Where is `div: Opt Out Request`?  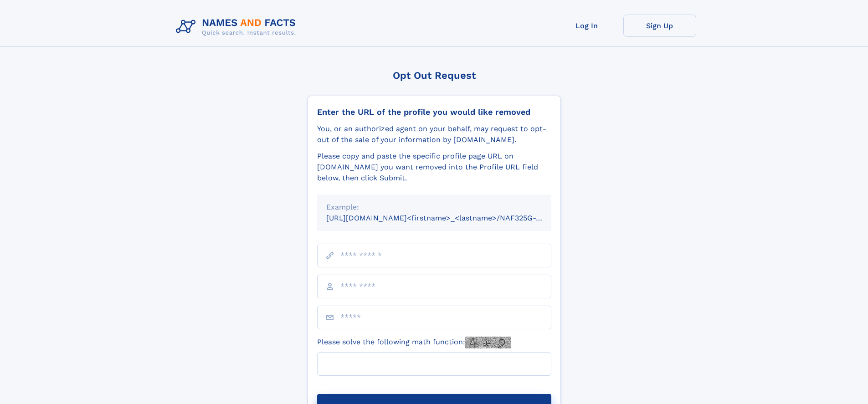 div: Opt Out Request is located at coordinates (434, 75).